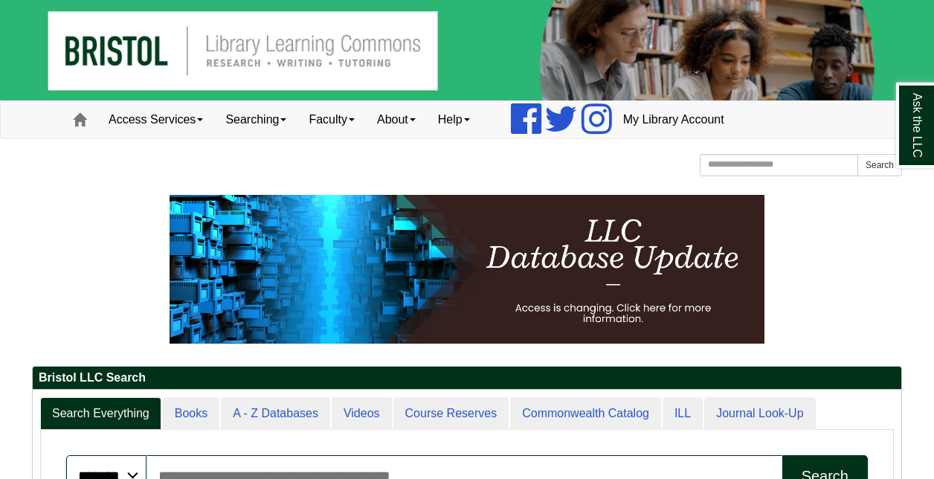 The image size is (934, 479). I want to click on a: Commonwealth Catalog, so click(585, 413).